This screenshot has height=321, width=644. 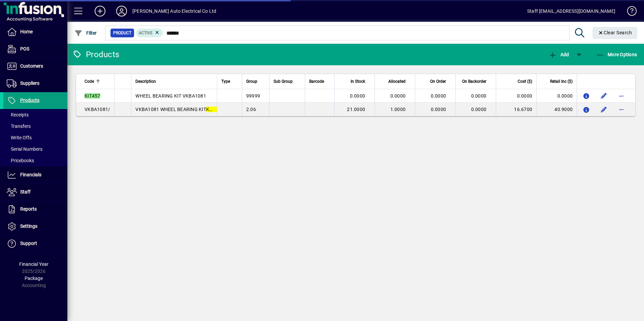 I want to click on span: Serial Numbers, so click(x=24, y=149).